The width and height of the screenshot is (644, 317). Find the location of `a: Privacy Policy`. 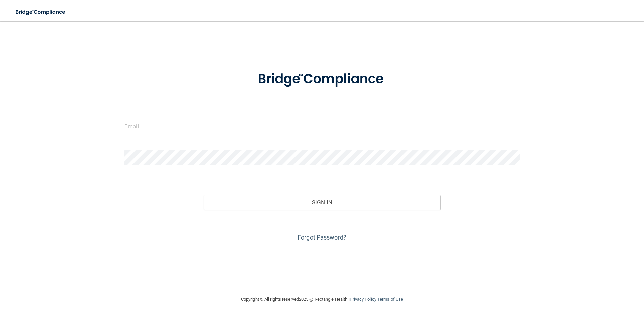

a: Privacy Policy is located at coordinates (362, 299).